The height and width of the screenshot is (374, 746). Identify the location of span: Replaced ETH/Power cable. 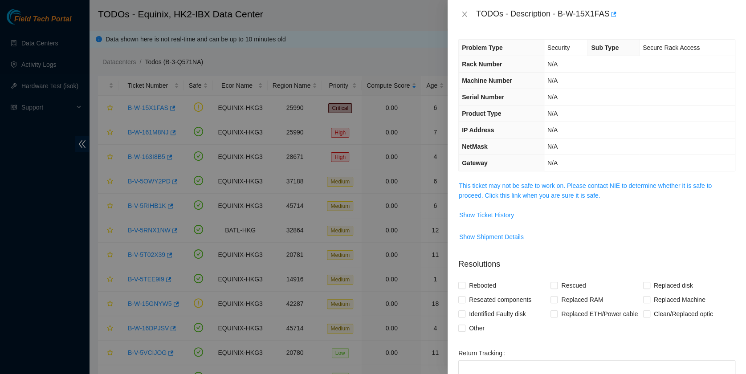
(600, 314).